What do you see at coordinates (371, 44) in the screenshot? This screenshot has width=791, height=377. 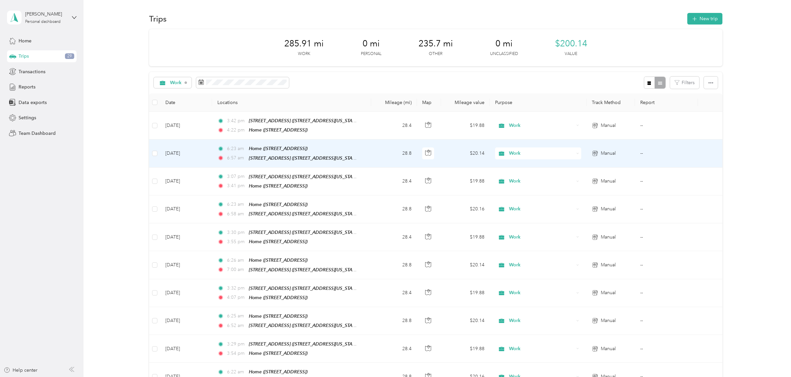 I see `span: 0 mi` at bounding box center [371, 44].